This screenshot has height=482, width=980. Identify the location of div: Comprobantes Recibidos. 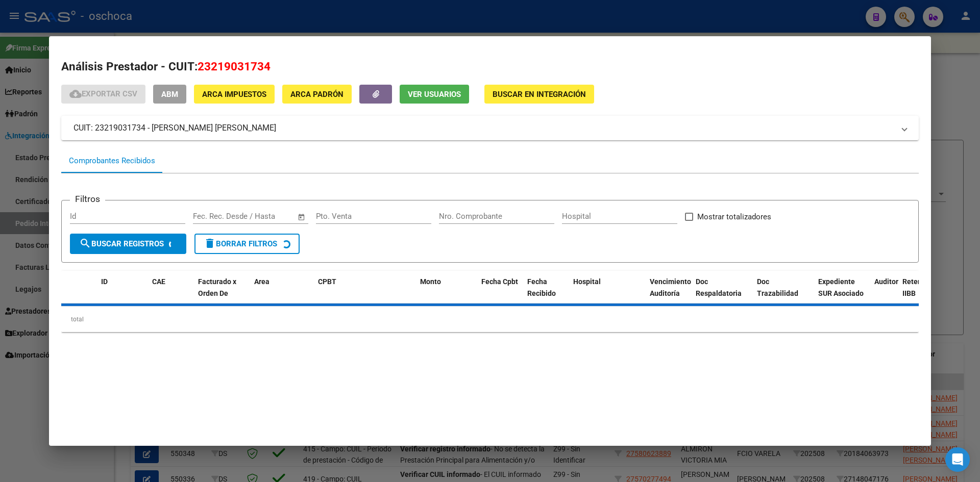
(112, 161).